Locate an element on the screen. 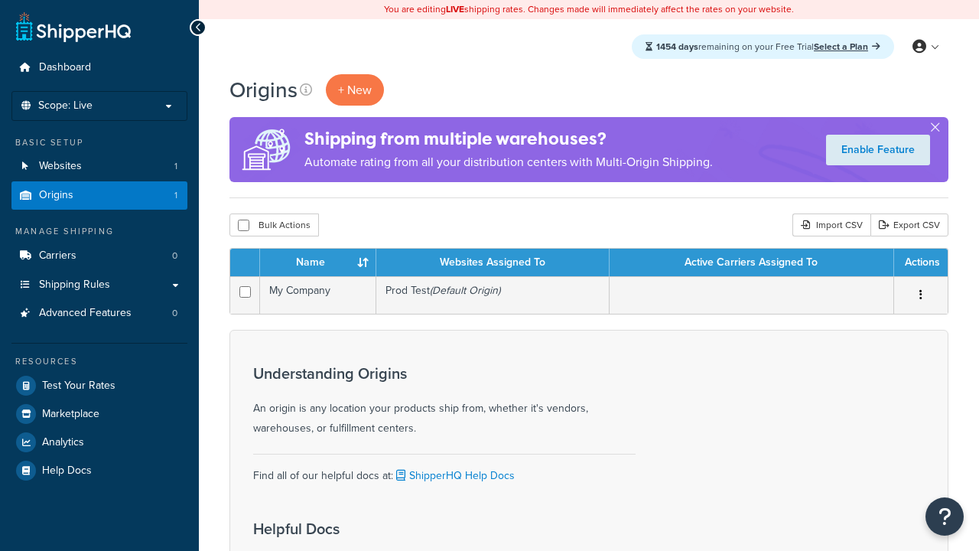 This screenshot has height=551, width=979. h3: Helpful Docs is located at coordinates (405, 528).